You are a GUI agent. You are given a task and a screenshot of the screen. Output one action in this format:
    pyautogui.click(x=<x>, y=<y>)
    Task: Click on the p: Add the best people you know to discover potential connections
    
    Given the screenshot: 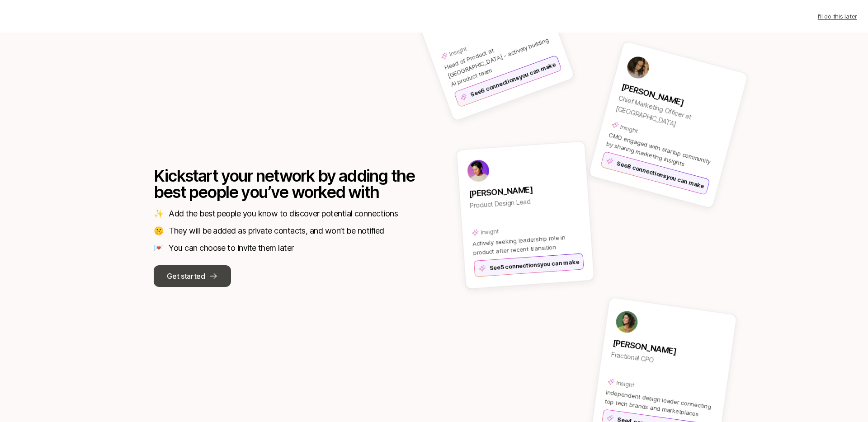 What is the action you would take?
    pyautogui.click(x=283, y=214)
    